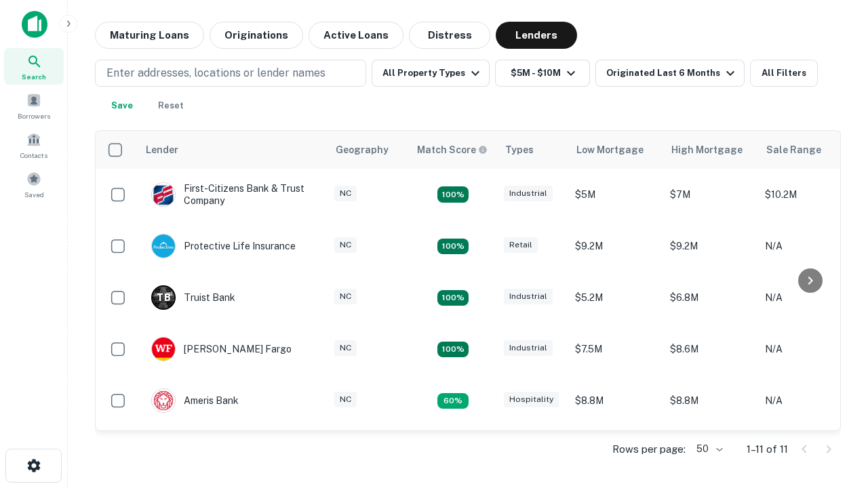  I want to click on a: Saved, so click(34, 185).